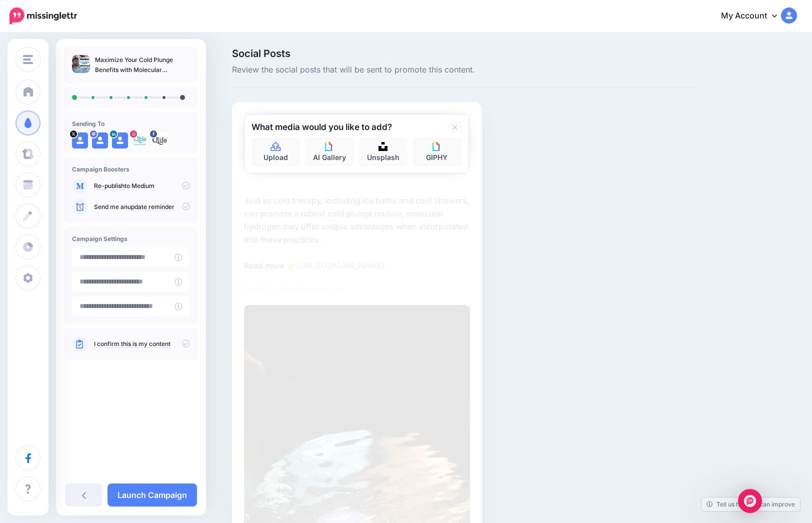 This screenshot has height=523, width=812. What do you see at coordinates (383, 146) in the screenshot?
I see `img: icon-unsplash-square.png` at bounding box center [383, 146].